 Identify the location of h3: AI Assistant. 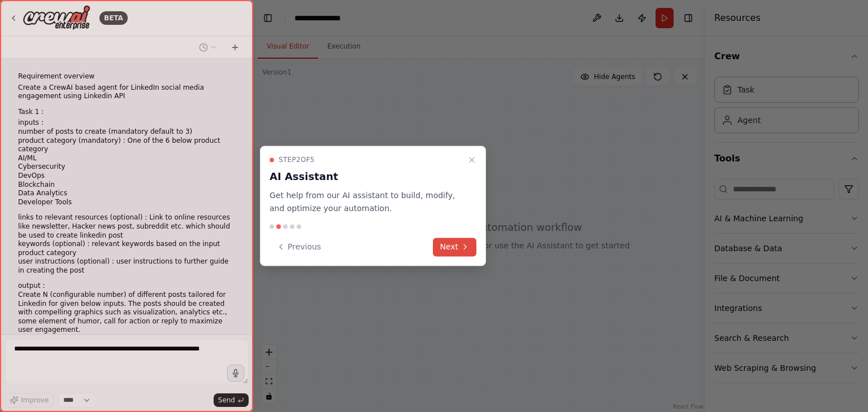
(366, 177).